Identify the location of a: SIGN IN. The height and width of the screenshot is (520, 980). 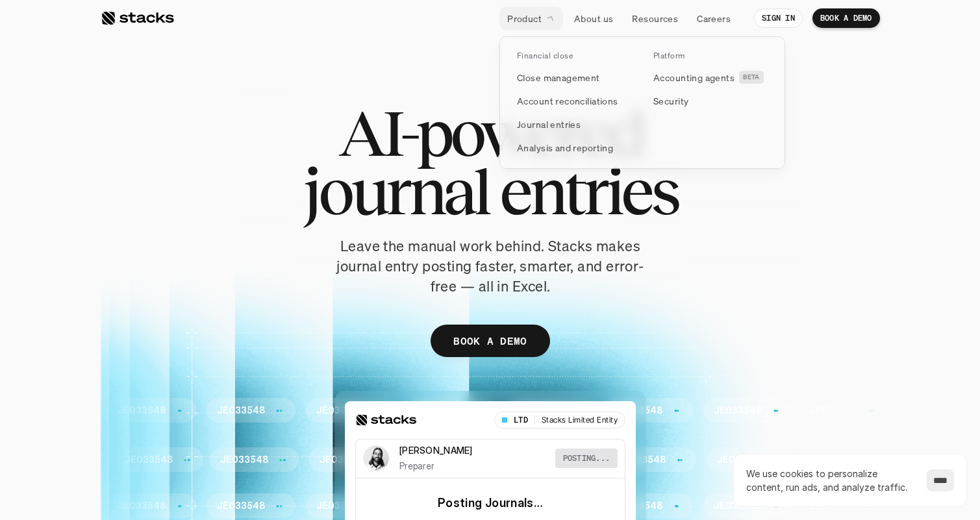
(778, 19).